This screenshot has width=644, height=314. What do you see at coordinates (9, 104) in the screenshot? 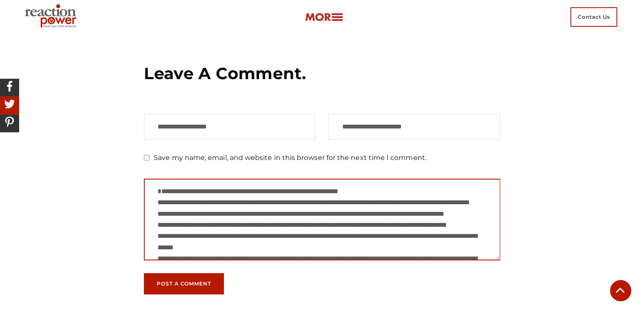
I see `img: Share On Twitter` at bounding box center [9, 104].